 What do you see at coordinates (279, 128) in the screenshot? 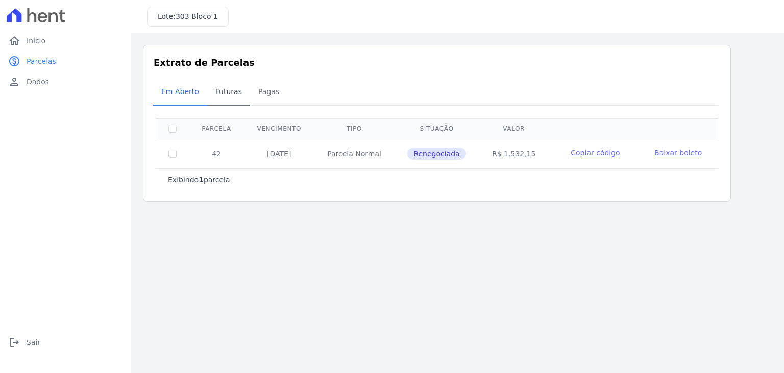
I see `th: Vencimento` at bounding box center [279, 128].